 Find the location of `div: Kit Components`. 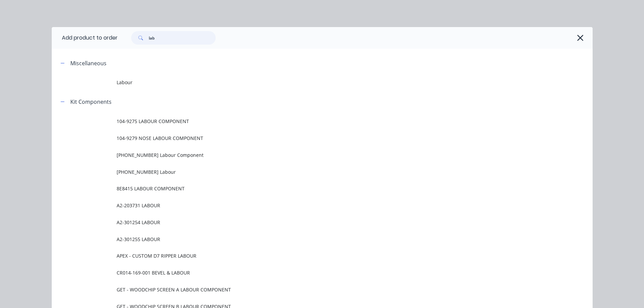

div: Kit Components is located at coordinates (91, 102).